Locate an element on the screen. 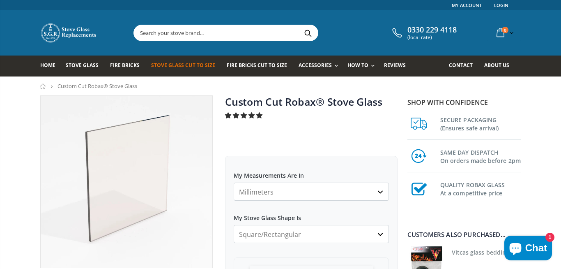 The image size is (561, 269). span: Contact is located at coordinates (461, 65).